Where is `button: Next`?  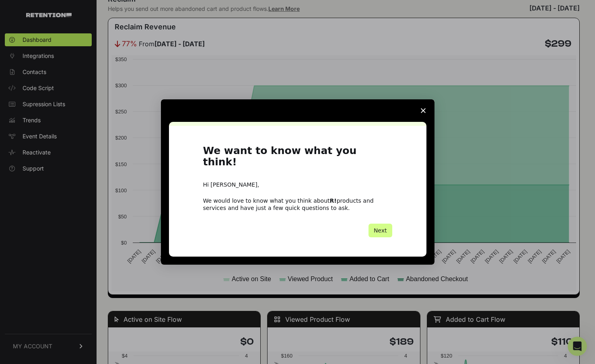
button: Next is located at coordinates (380, 231).